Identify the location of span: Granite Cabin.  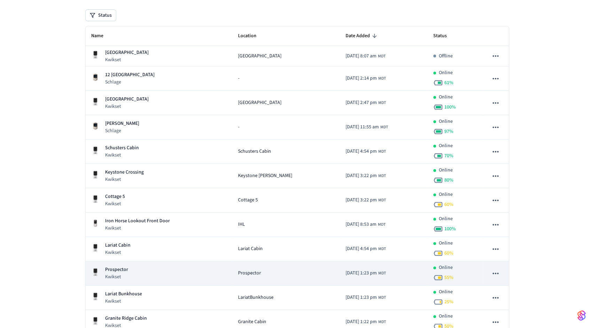
(252, 322).